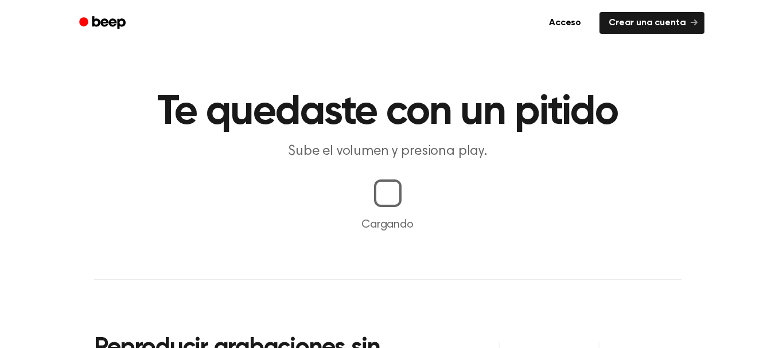 Image resolution: width=775 pixels, height=348 pixels. Describe the element at coordinates (103, 23) in the screenshot. I see `a: Bip` at that location.